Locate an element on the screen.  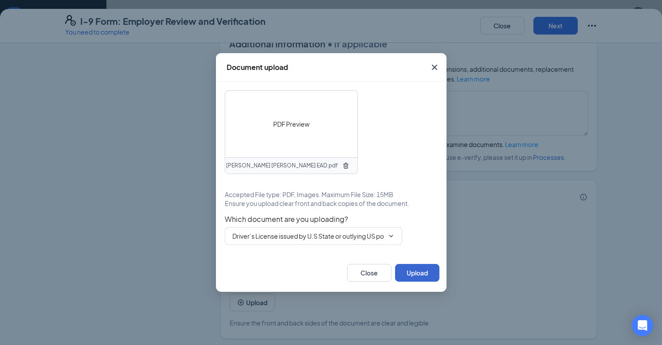
input: Select document type is located at coordinates (308, 236).